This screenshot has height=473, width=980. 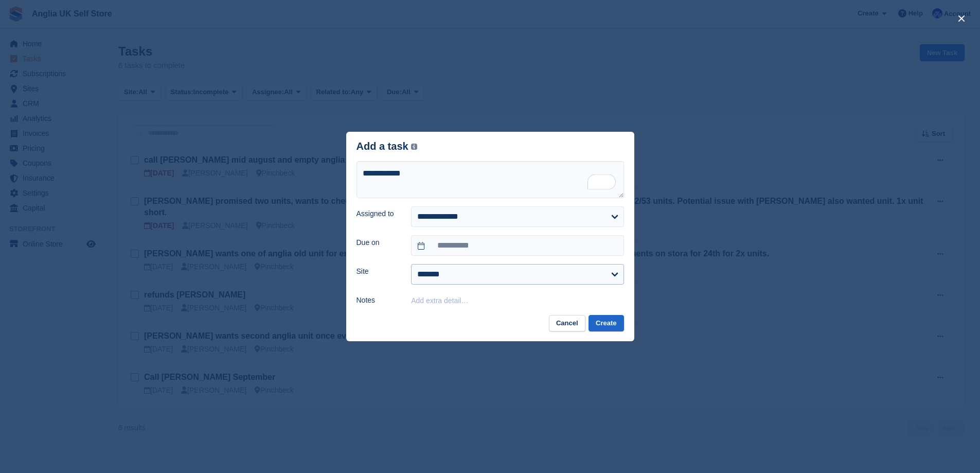 I want to click on label: Site, so click(x=377, y=271).